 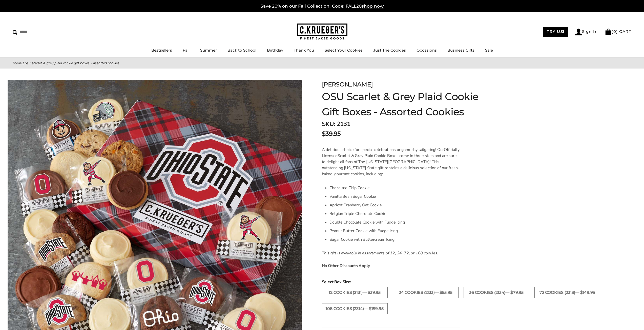 What do you see at coordinates (242, 50) in the screenshot?
I see `a: Back to School` at bounding box center [242, 50].